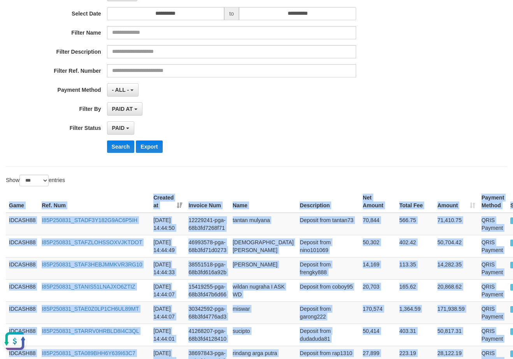 Image resolution: width=513 pixels, height=359 pixels. I want to click on th: Game, so click(22, 202).